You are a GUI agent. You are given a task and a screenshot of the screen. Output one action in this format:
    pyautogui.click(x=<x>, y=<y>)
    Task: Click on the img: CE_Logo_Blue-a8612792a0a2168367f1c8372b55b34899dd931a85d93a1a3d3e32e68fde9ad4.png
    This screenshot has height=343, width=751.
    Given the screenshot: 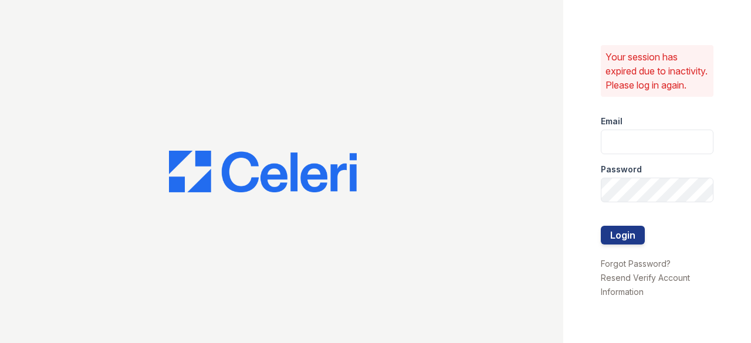 What is the action you would take?
    pyautogui.click(x=263, y=172)
    